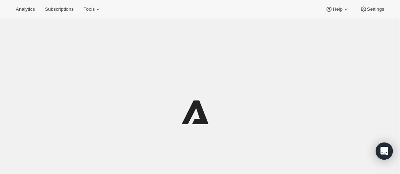  What do you see at coordinates (372, 9) in the screenshot?
I see `button: Settings` at bounding box center [372, 9].